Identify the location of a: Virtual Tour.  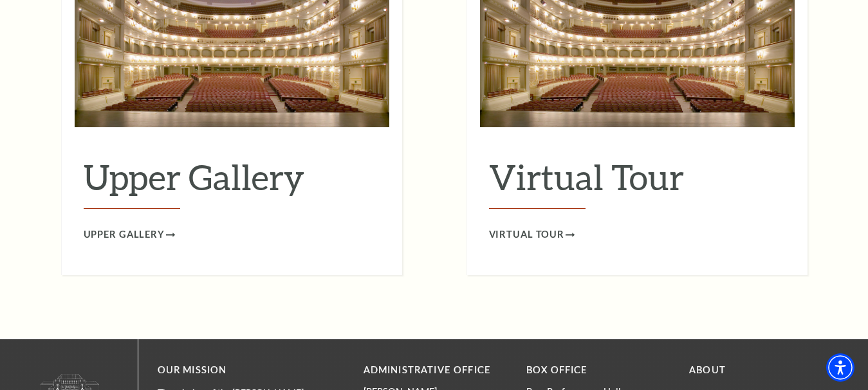
(532, 234).